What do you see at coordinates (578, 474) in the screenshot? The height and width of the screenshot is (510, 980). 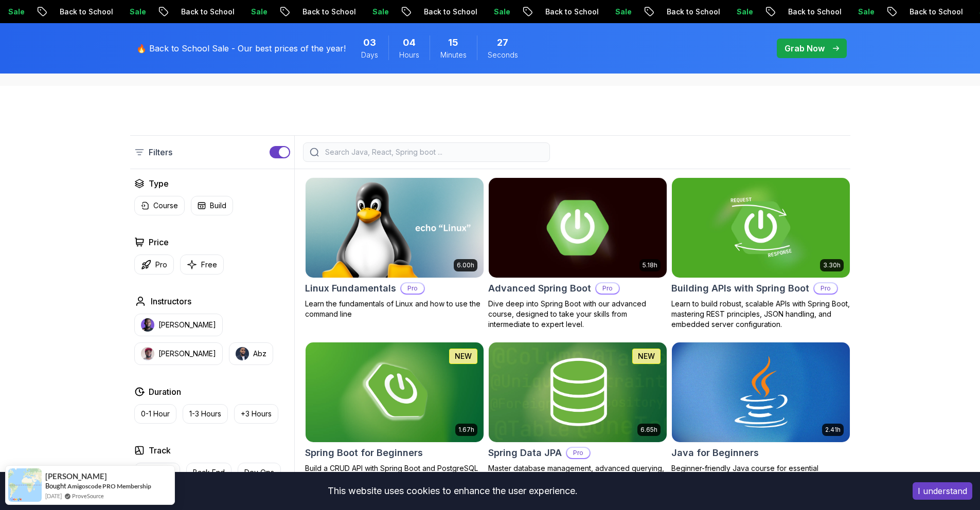 I see `p: Master database management, advanced querying, and expert data handling with ease` at bounding box center [578, 474].